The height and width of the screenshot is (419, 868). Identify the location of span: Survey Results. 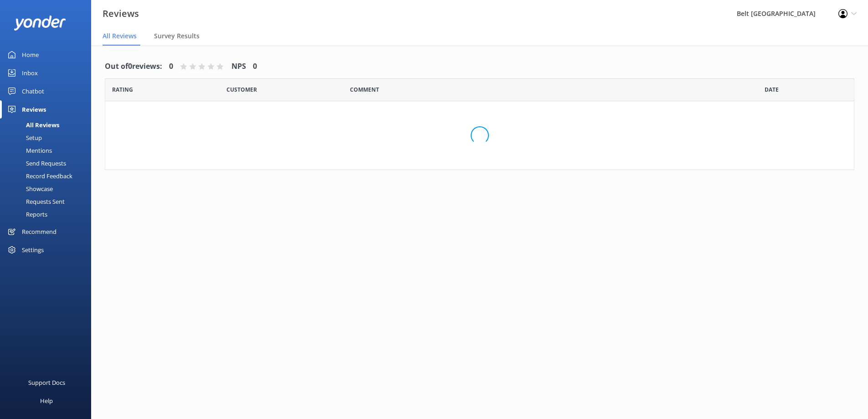
(177, 36).